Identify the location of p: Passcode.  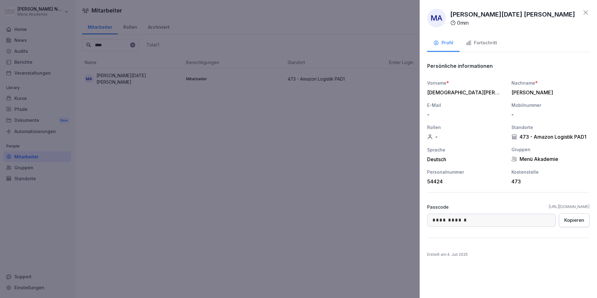
(438, 207).